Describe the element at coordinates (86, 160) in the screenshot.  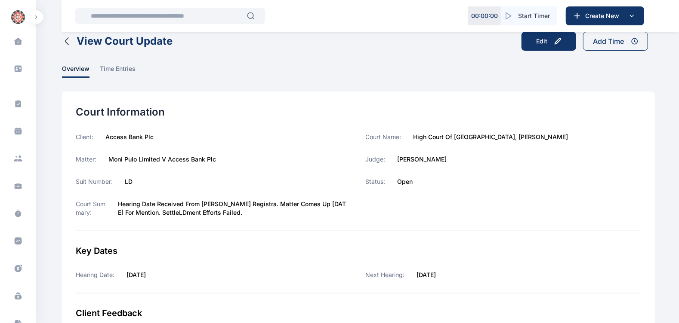
I see `label: Matter:` at that location.